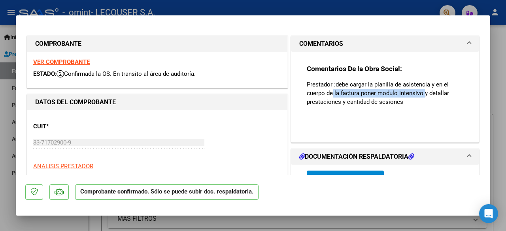 The height and width of the screenshot is (231, 506). I want to click on span: Agregar Documento, so click(345, 178).